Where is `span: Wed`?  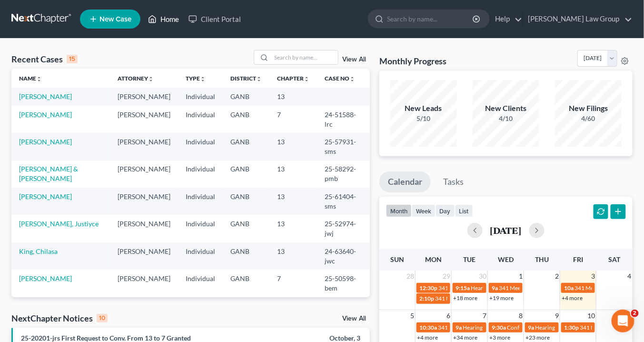
span: Wed is located at coordinates (506, 259).